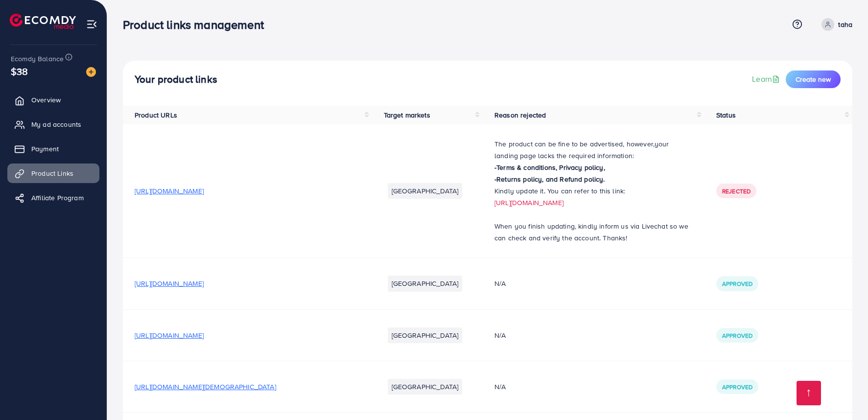 Image resolution: width=868 pixels, height=420 pixels. What do you see at coordinates (593, 232) in the screenshot?
I see `p: When you finish updating, kindly inform us via Livechat so we can check and verify the account. T...` at bounding box center [593, 232].